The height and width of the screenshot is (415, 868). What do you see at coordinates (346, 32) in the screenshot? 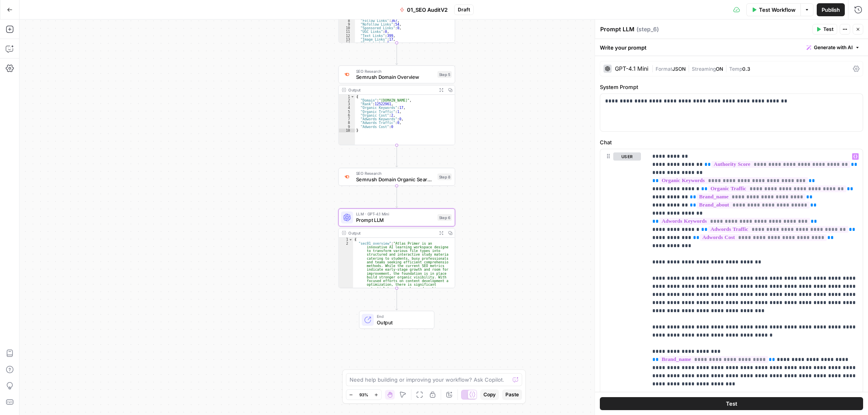
I see `div: 11` at bounding box center [346, 32].